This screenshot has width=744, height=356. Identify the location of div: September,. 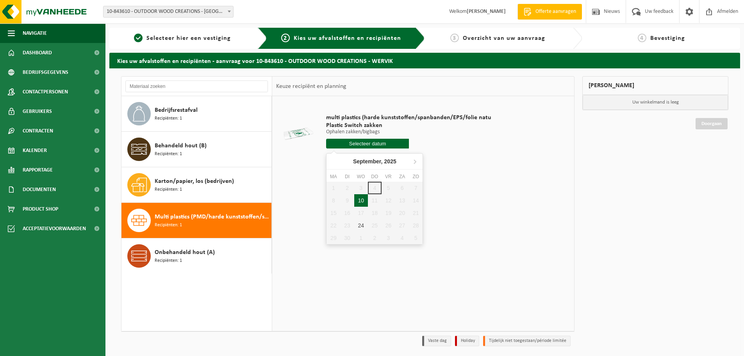
(375, 161).